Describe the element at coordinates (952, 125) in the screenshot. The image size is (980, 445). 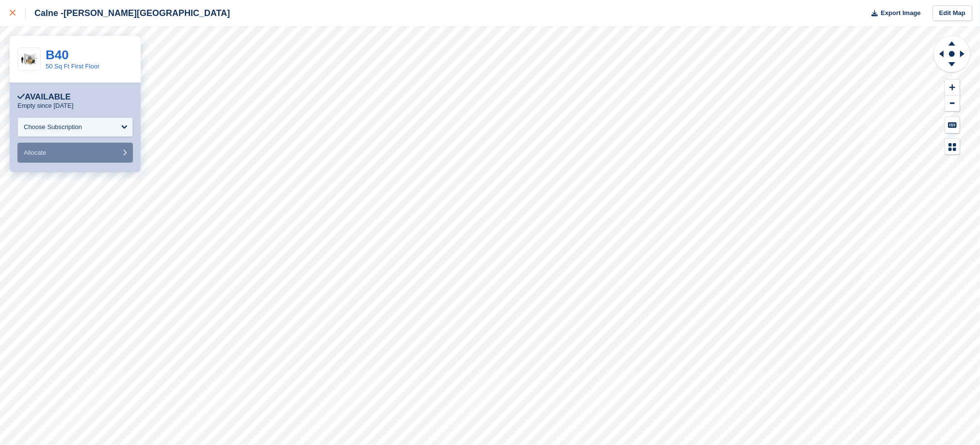
I see `button: Keyboard Shortcuts` at that location.